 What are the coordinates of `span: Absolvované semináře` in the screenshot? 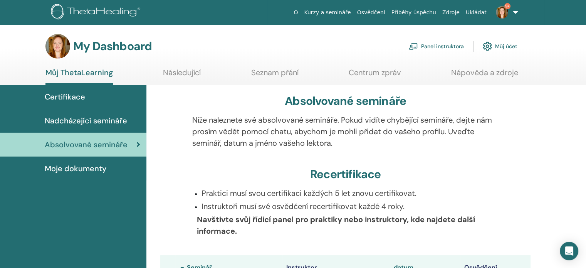 It's located at (86, 144).